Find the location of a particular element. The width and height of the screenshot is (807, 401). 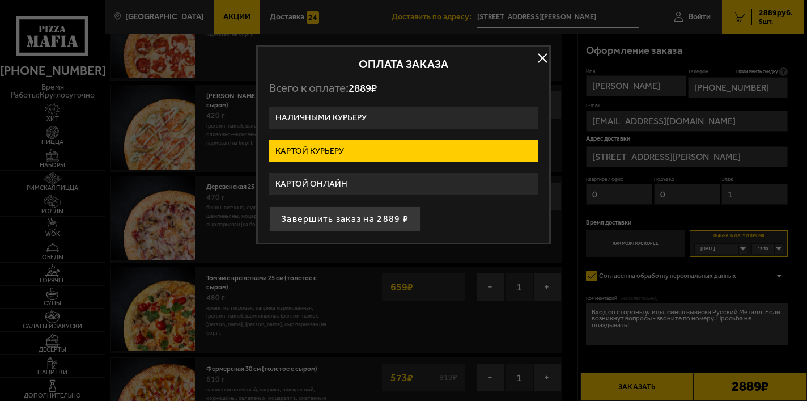

label: Наличными курьеру is located at coordinates (404, 117).